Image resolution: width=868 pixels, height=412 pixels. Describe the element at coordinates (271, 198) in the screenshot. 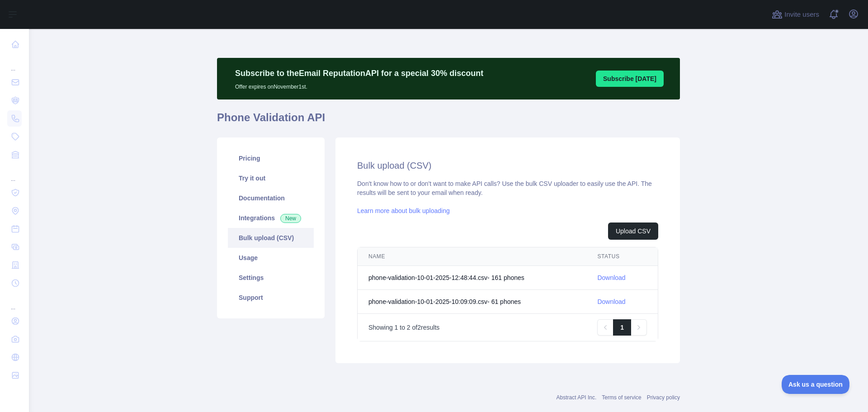

I see `a: Documentation` at that location.